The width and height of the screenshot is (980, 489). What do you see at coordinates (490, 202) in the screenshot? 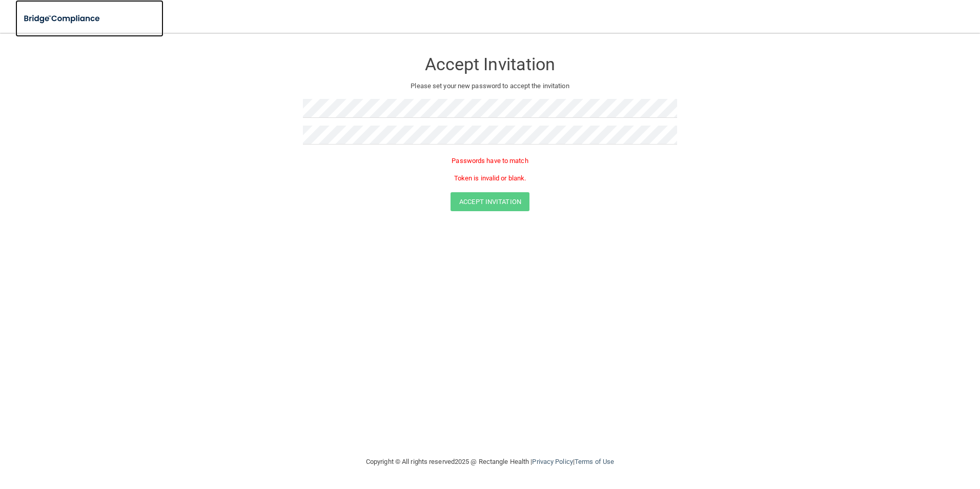
I see `button: Accept Invitation` at bounding box center [490, 202].